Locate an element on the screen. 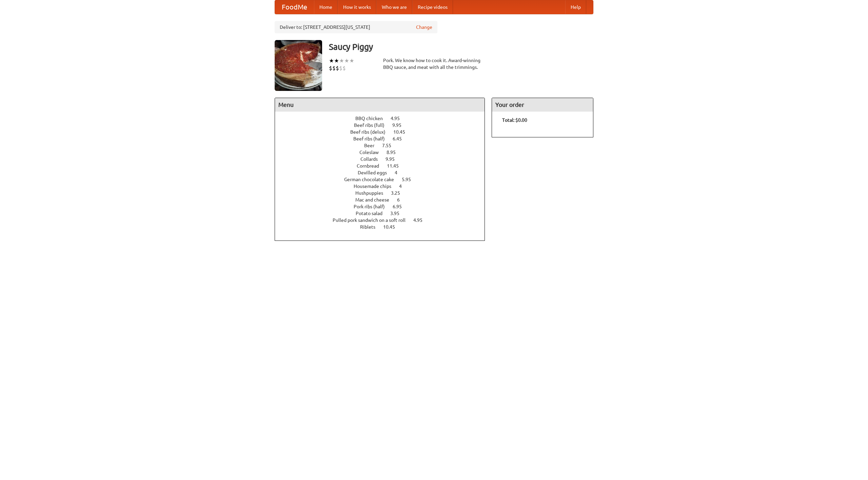 The width and height of the screenshot is (868, 480). h3: Saucy Piggy is located at coordinates (461, 47).